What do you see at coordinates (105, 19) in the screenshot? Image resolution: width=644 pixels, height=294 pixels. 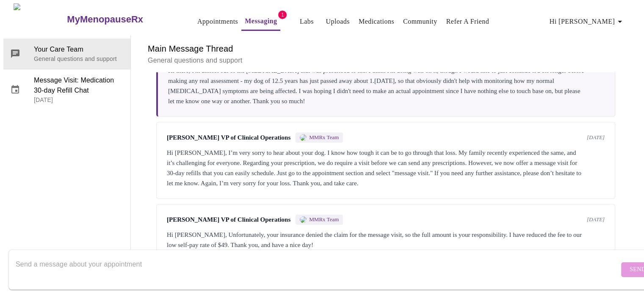 I see `h3: MyMenopauseRx` at bounding box center [105, 19].